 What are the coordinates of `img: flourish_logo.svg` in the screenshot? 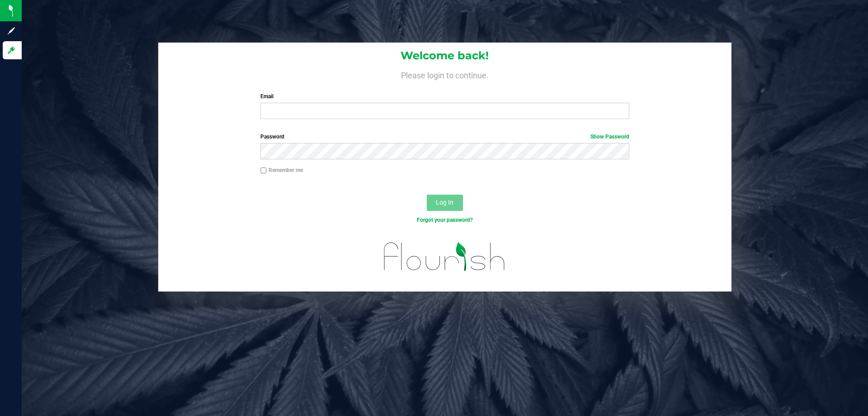 It's located at (444, 257).